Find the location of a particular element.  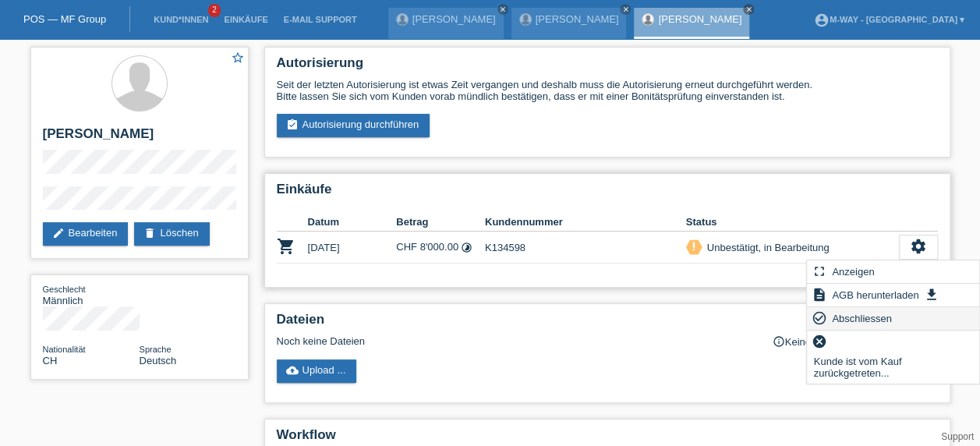

a: Kund*innen is located at coordinates (181, 19).